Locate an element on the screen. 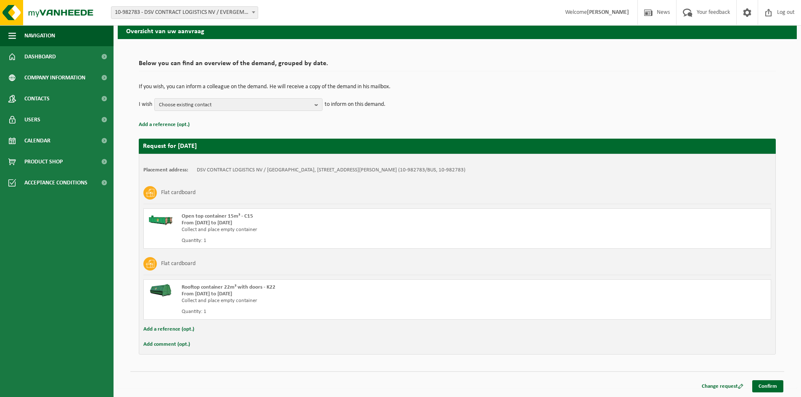 The image size is (801, 397). span: Company information is located at coordinates (55, 78).